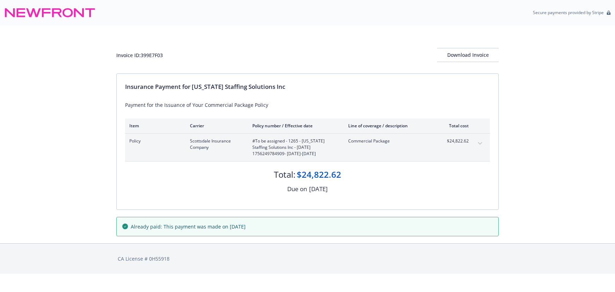 This screenshot has width=615, height=292. Describe the element at coordinates (319, 174) in the screenshot. I see `div: $24,822.62` at that location.